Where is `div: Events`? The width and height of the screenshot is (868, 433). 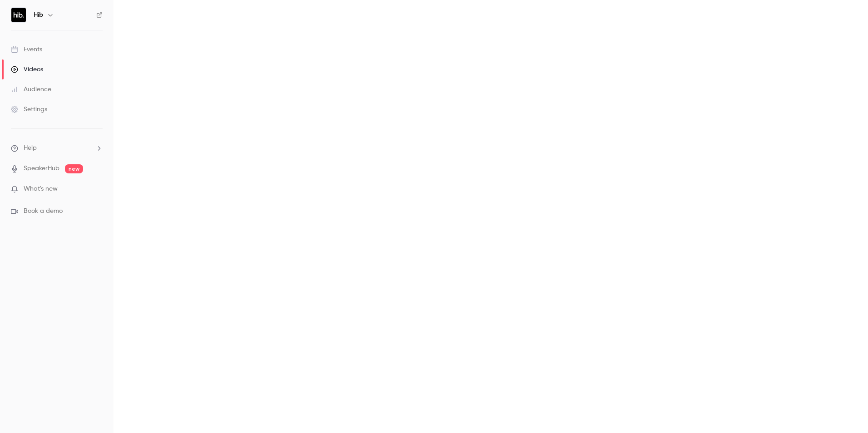
div: Events is located at coordinates (26, 50).